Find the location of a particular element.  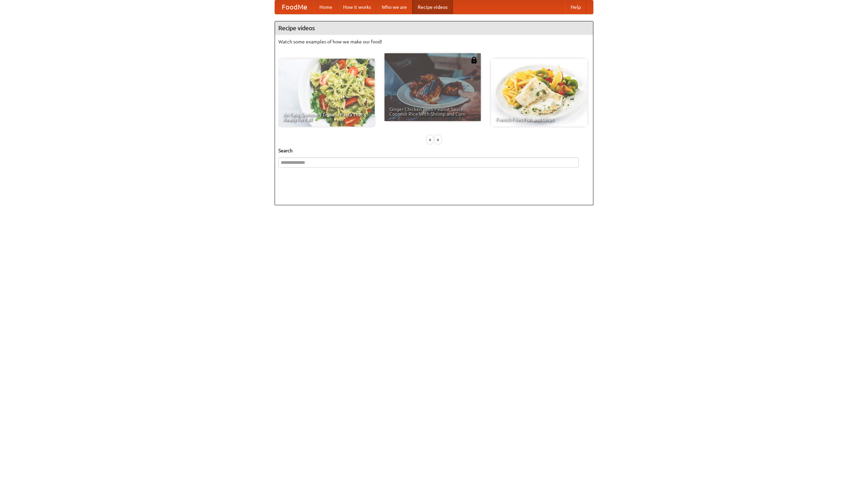

h5: Search is located at coordinates (434, 151).